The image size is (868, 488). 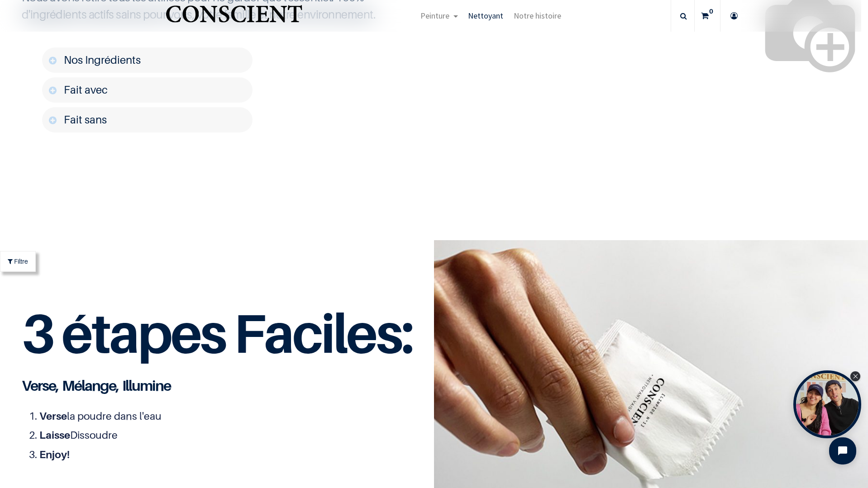 I want to click on span: Verse, so click(x=53, y=416).